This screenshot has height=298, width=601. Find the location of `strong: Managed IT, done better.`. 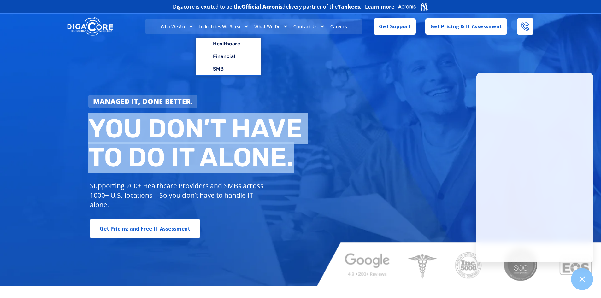

strong: Managed IT, done better. is located at coordinates (143, 101).